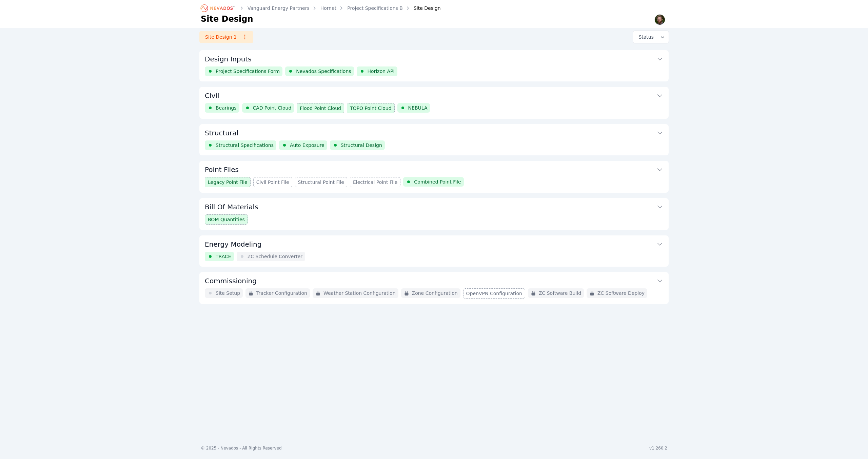 The image size is (868, 459). Describe the element at coordinates (320, 9) in the screenshot. I see `nav: Breadcrumb` at that location.